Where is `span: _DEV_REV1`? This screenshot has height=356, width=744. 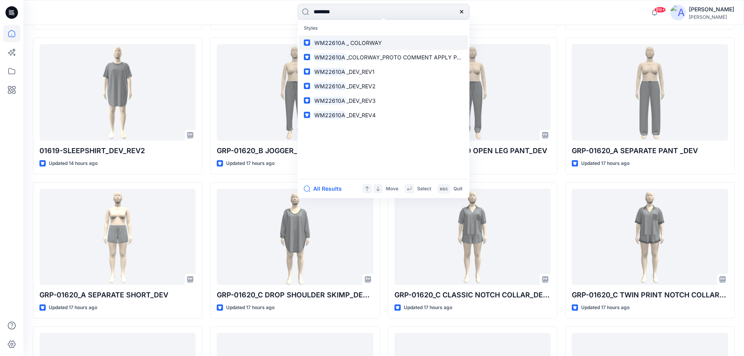 span: _DEV_REV1 is located at coordinates (360, 71).